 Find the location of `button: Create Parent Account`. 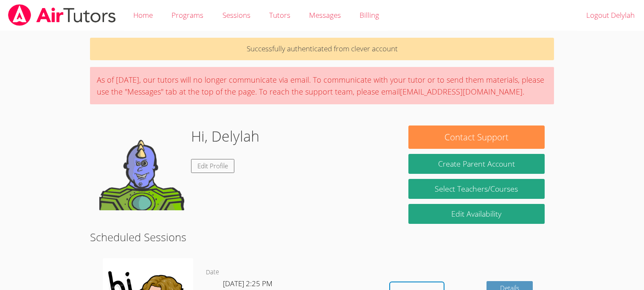

button: Create Parent Account is located at coordinates (476, 164).